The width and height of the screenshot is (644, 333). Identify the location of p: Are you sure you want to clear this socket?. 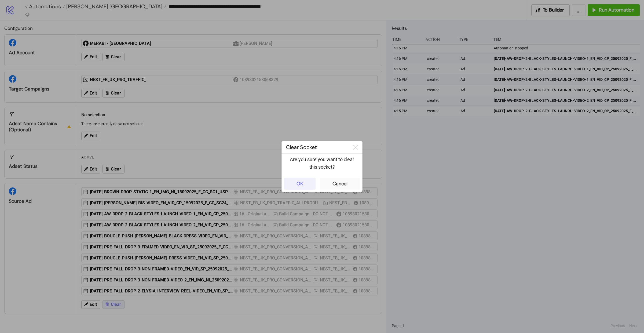
(322, 163).